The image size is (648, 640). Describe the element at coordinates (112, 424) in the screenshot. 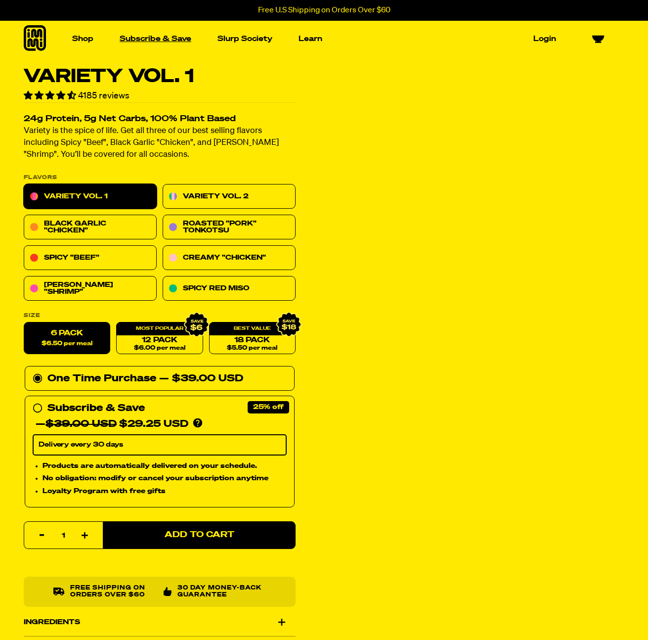

I see `div: — $29.25 USD` at that location.